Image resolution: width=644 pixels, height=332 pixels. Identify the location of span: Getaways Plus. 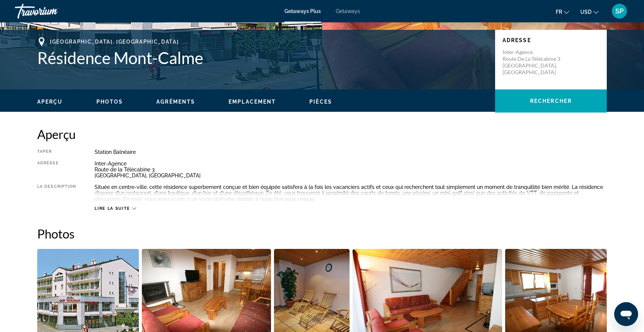
(303, 11).